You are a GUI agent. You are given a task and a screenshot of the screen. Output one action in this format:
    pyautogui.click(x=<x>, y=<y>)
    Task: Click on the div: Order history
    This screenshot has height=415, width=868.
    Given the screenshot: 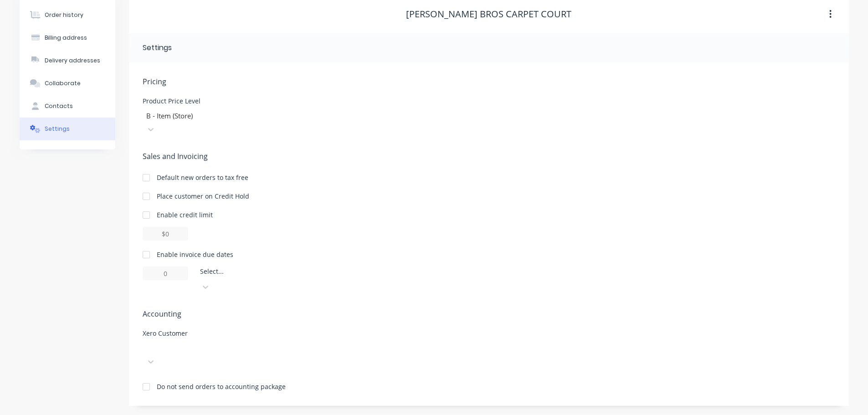 What is the action you would take?
    pyautogui.click(x=64, y=15)
    